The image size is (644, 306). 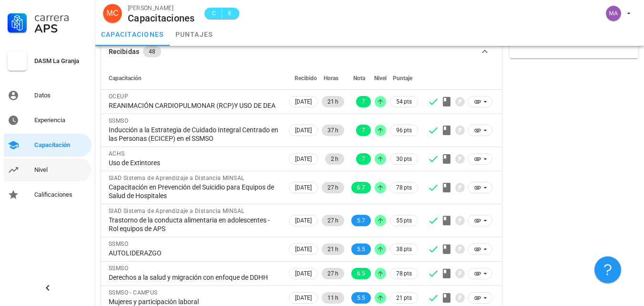 What do you see at coordinates (404, 130) in the screenshot?
I see `span: 96 pts` at bounding box center [404, 130].